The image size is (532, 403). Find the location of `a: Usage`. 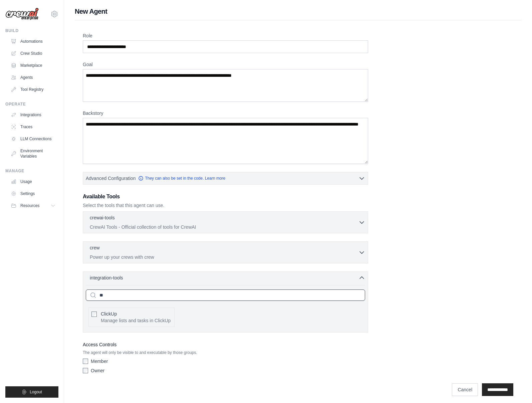

a: Usage is located at coordinates (33, 182).